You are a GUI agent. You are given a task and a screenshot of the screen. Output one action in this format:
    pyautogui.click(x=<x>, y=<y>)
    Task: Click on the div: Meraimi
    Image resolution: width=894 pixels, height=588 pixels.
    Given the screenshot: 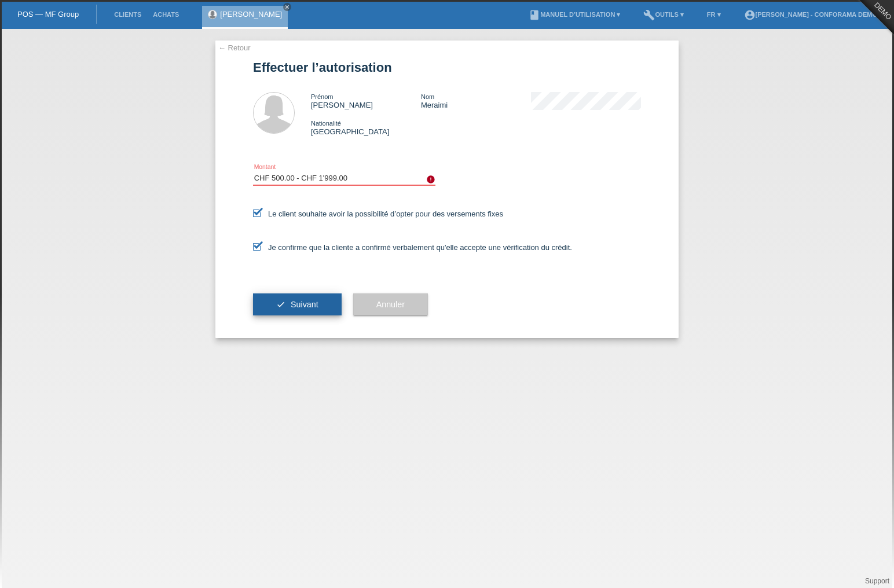 What is the action you would take?
    pyautogui.click(x=476, y=101)
    